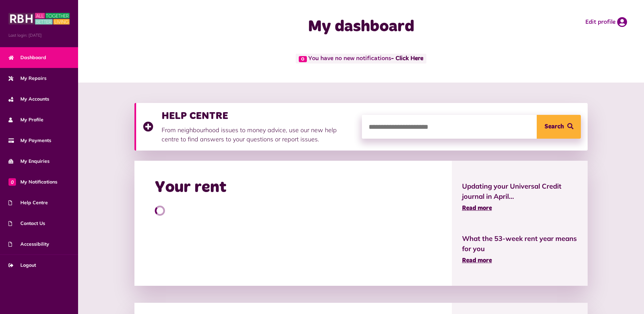 The image size is (644, 314). Describe the element at coordinates (519, 197) in the screenshot. I see `a: Updating your Universal Credit journal in April... Read more` at that location.